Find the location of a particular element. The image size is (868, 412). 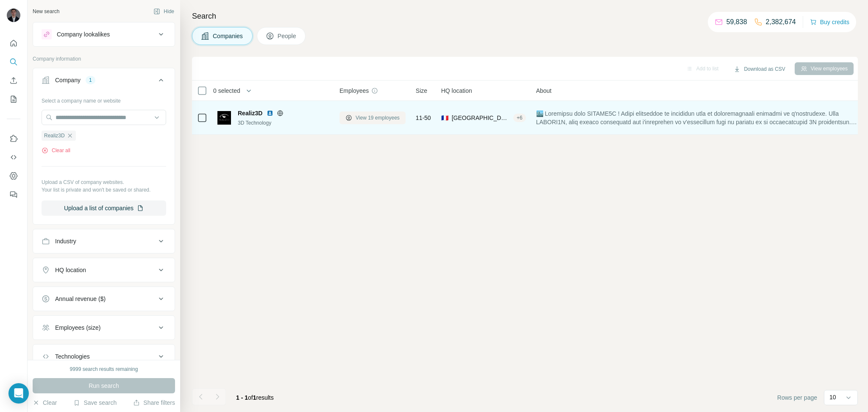

span: Employees is located at coordinates (354, 90).